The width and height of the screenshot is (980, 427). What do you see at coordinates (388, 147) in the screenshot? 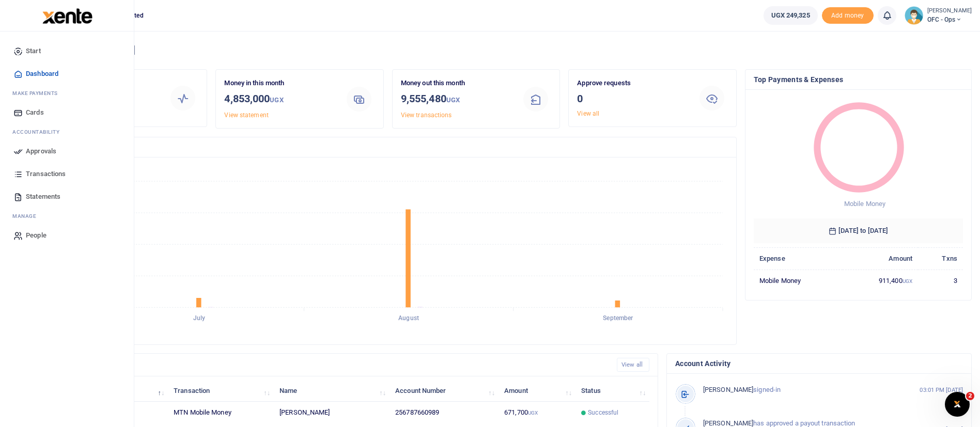
I see `h4: Transactions Overview` at bounding box center [388, 147].